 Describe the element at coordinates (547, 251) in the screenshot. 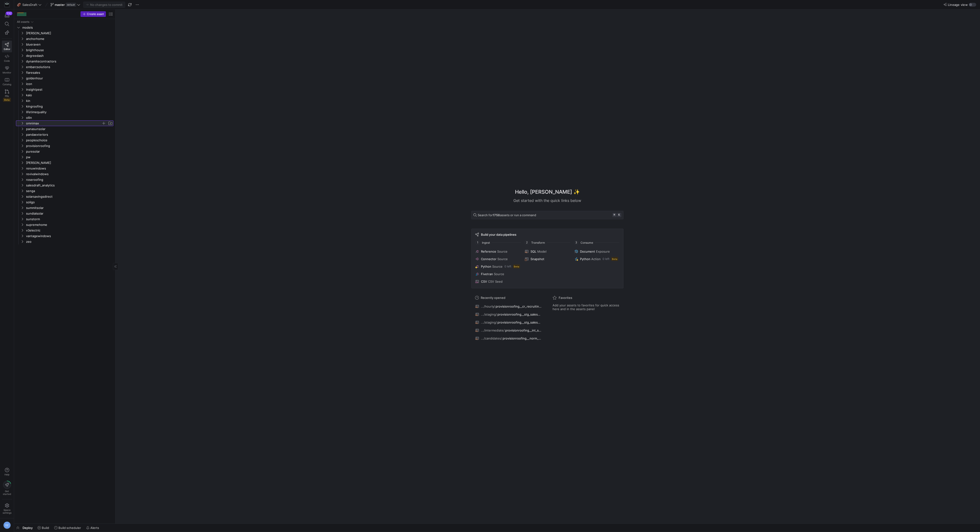

I see `button: SQLModel` at that location.